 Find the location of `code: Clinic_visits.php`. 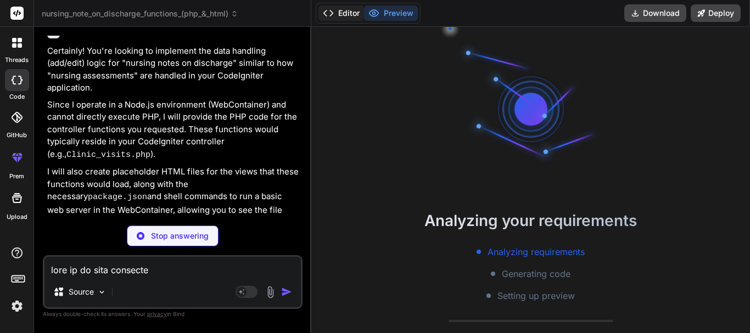

code: Clinic_visits.php is located at coordinates (108, 155).